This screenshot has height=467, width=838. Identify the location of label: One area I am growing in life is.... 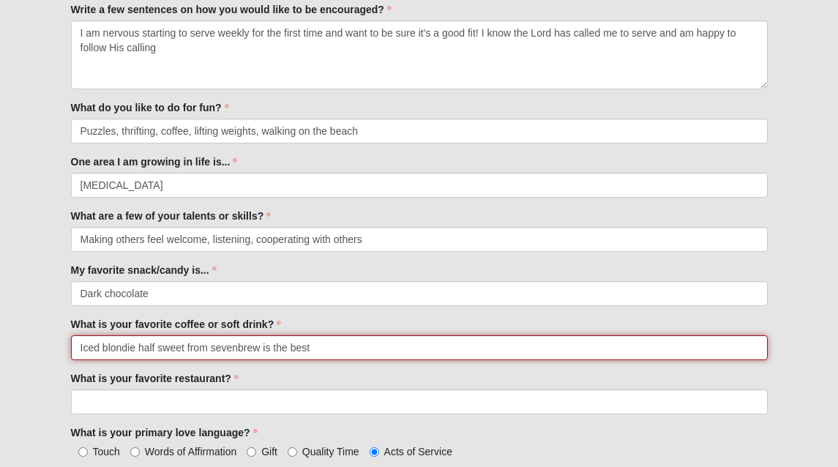
(154, 162).